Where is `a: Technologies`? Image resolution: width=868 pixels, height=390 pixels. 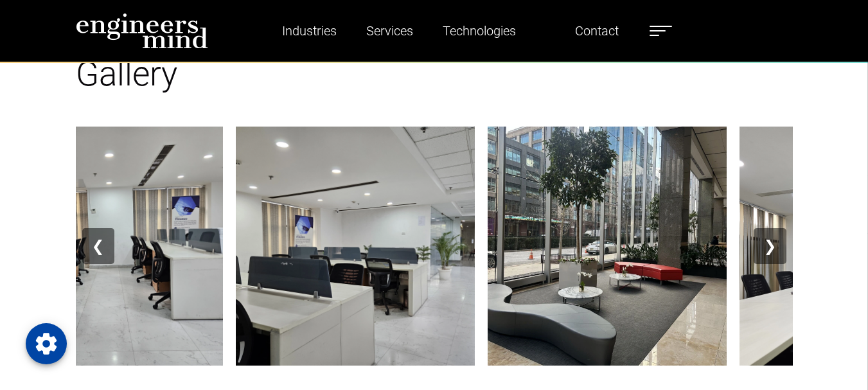 a: Technologies is located at coordinates (479, 31).